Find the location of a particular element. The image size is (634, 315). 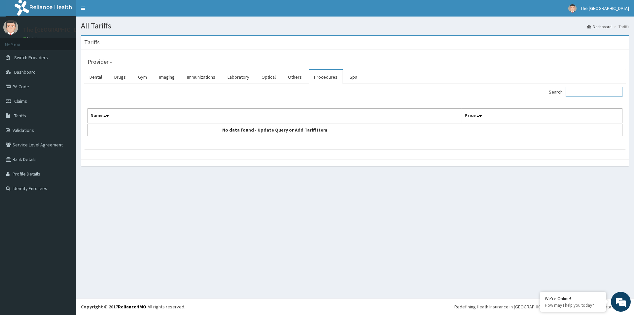

a: RelianceHMO is located at coordinates (132, 306).